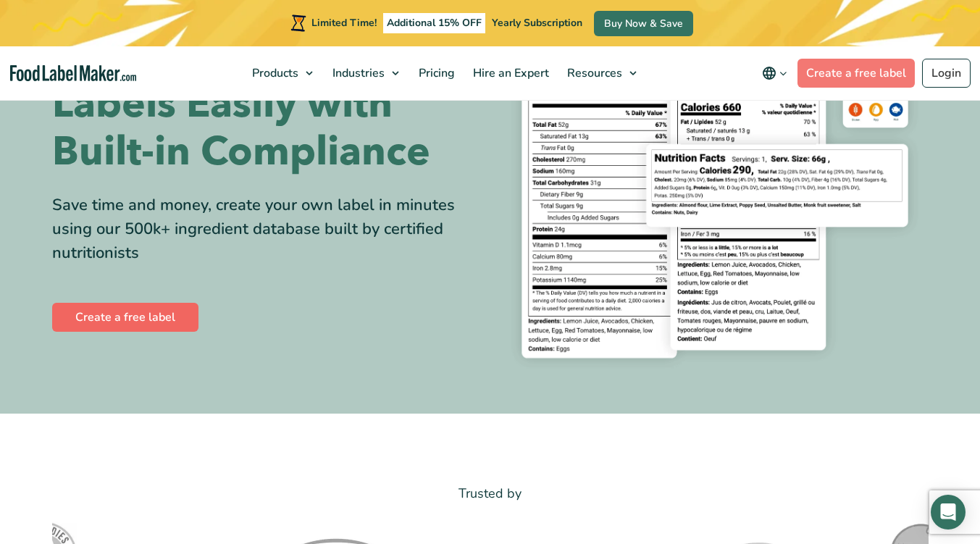  Describe the element at coordinates (365, 73) in the screenshot. I see `a: Industries` at that location.